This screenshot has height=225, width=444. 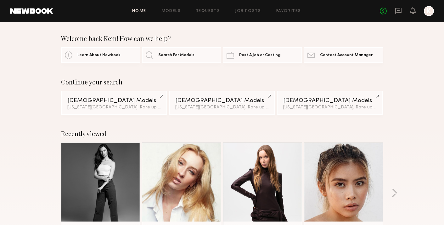 I want to click on a: Favorites, so click(x=289, y=11).